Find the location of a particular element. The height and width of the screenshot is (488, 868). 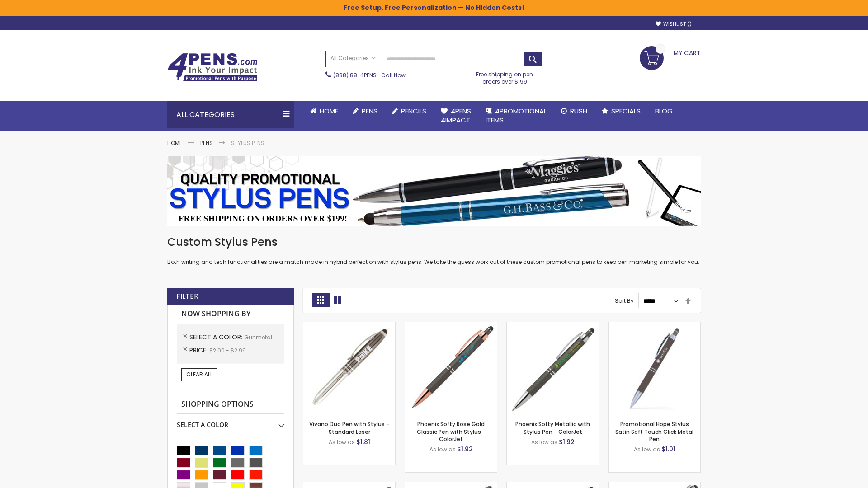

span: Rush is located at coordinates (579, 111).